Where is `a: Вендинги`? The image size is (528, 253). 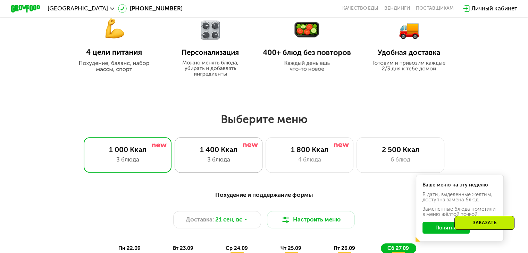 a: Вендинги is located at coordinates (397, 8).